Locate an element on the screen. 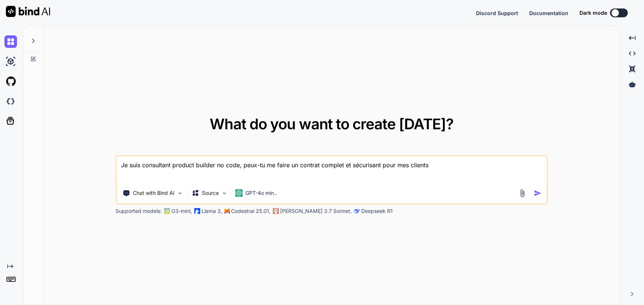  img: Bind AI is located at coordinates (28, 11).